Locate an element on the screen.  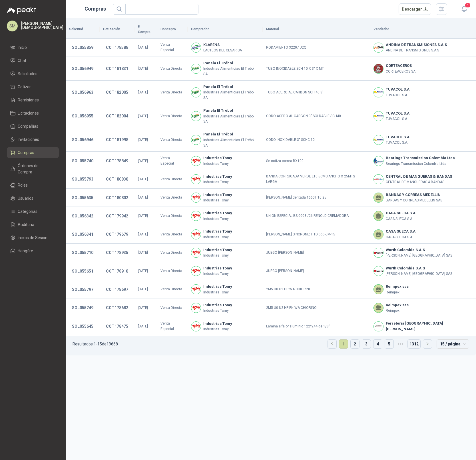
button: SOL055651 is located at coordinates (83, 271).